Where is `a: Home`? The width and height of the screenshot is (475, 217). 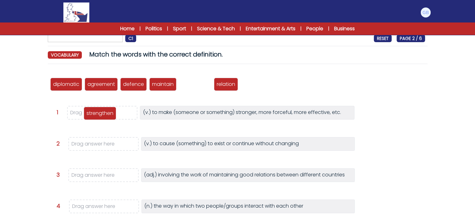
a: Home is located at coordinates (127, 29).